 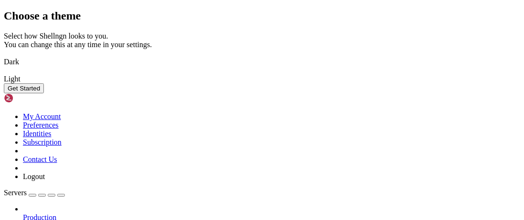 I want to click on a: Preferences, so click(x=41, y=125).